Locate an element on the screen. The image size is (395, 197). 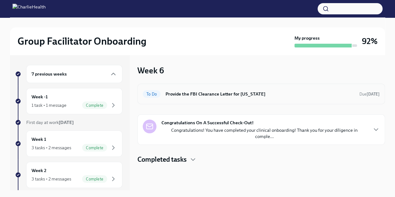
span: Due is located at coordinates (369, 94).